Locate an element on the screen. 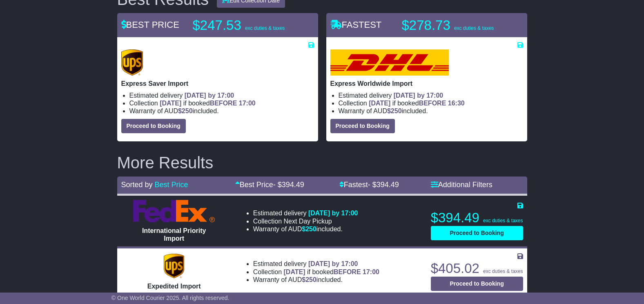  p: $405.02 is located at coordinates (477, 268).